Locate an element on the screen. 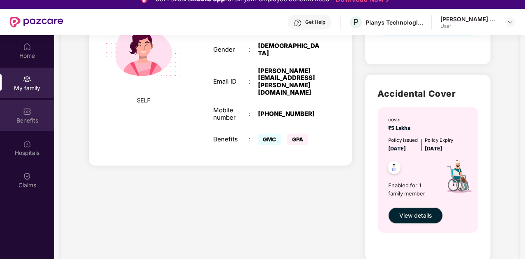 Image resolution: width=525 pixels, height=259 pixels. span: GMC is located at coordinates (269, 140).